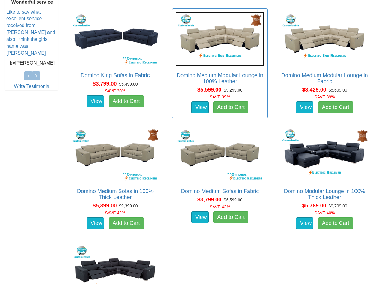 Image resolution: width=377 pixels, height=284 pixels. What do you see at coordinates (325, 213) in the screenshot?
I see `font: SAVE 40%` at bounding box center [325, 213].